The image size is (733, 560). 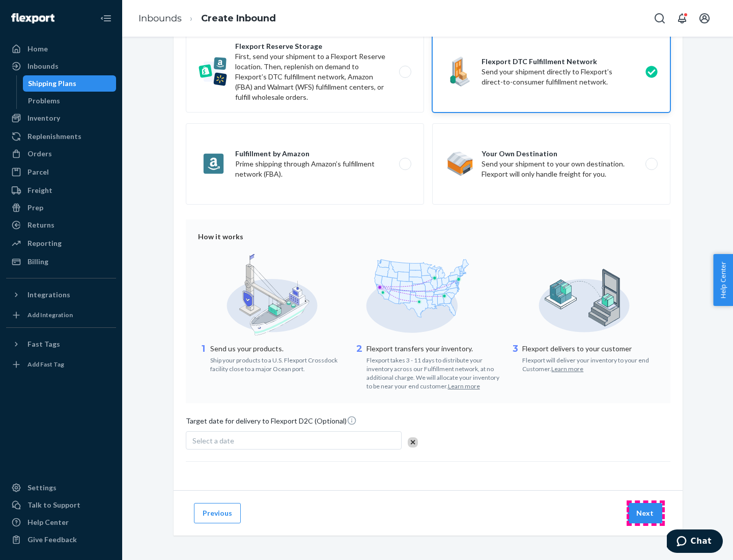 I want to click on p: Flexport transfers your inventory., so click(x=434, y=349).